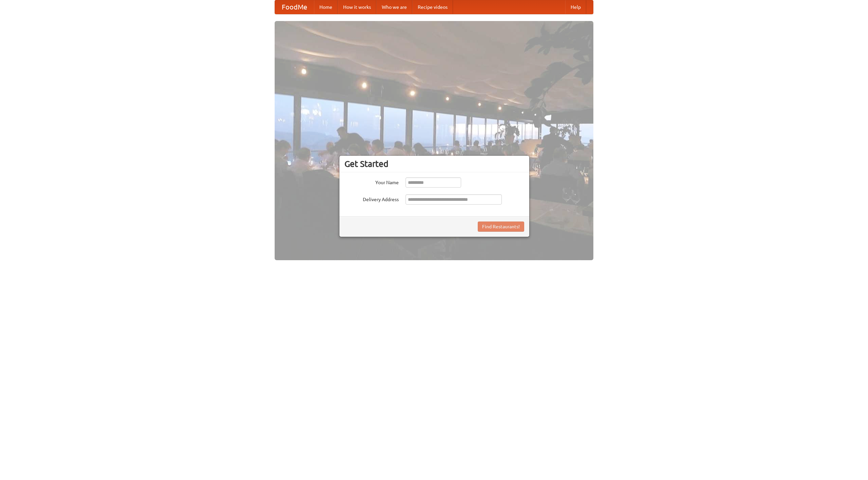  I want to click on a: Home, so click(326, 7).